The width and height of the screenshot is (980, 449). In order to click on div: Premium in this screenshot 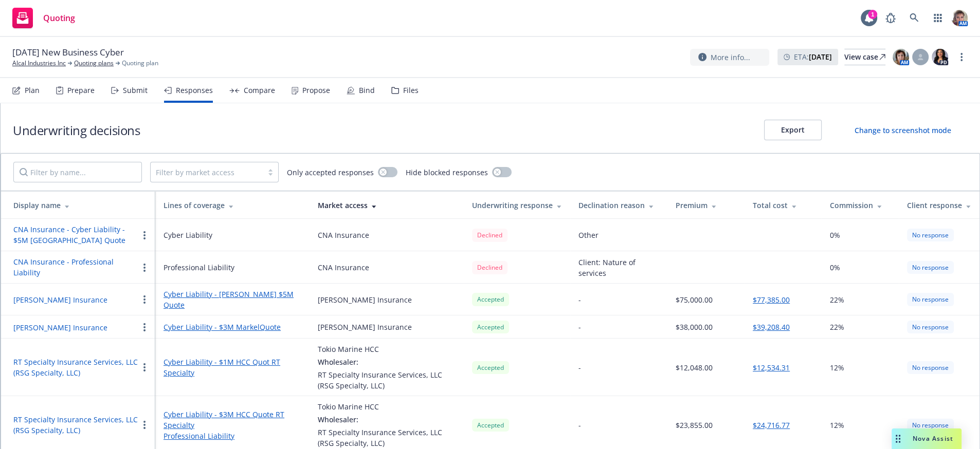, I will do `click(706, 205)`.